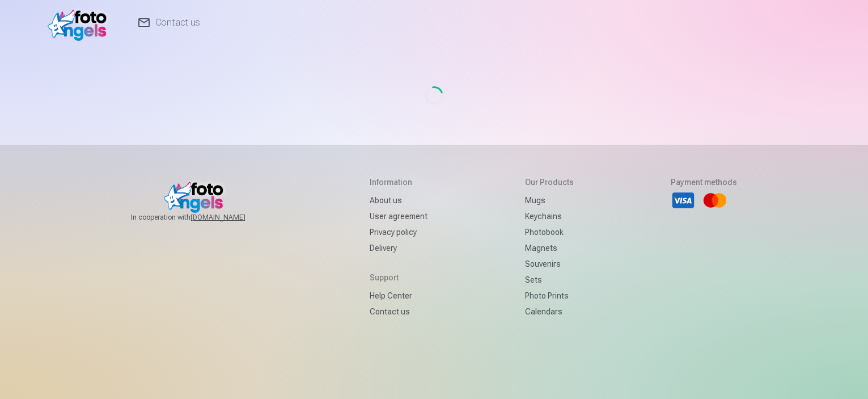 This screenshot has height=399, width=868. What do you see at coordinates (399, 296) in the screenshot?
I see `a: Help Center` at bounding box center [399, 296].